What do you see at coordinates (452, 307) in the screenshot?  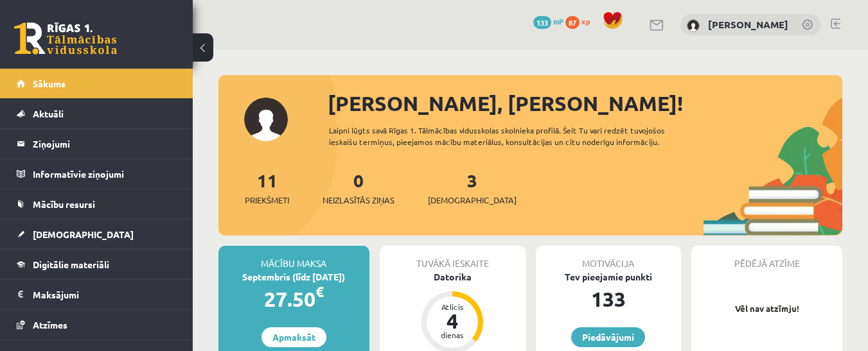 I see `div: Atlicis` at bounding box center [452, 307].